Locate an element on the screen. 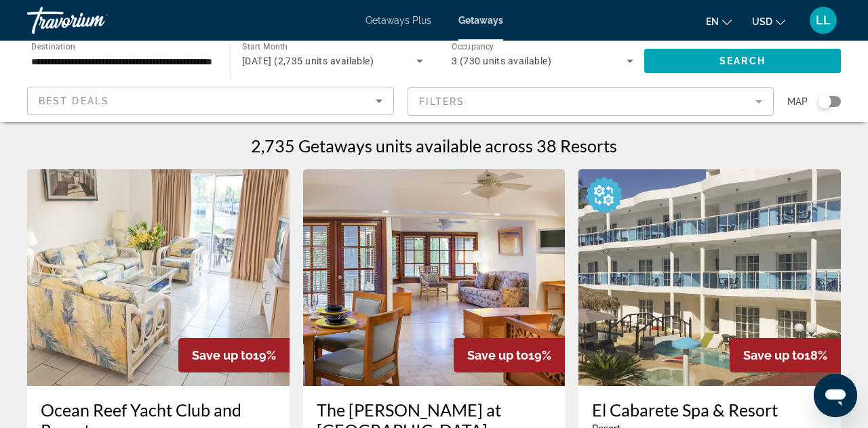 The image size is (868, 428). h1: 2,735 Getaways units available across 38 Resorts is located at coordinates (434, 146).